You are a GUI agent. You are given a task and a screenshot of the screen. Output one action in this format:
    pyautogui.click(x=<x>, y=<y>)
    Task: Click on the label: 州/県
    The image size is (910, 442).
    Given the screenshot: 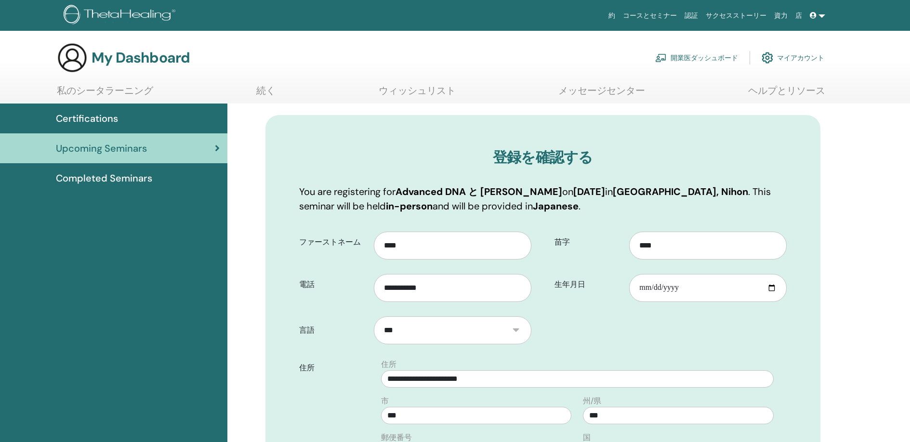 What is the action you would take?
    pyautogui.click(x=592, y=401)
    